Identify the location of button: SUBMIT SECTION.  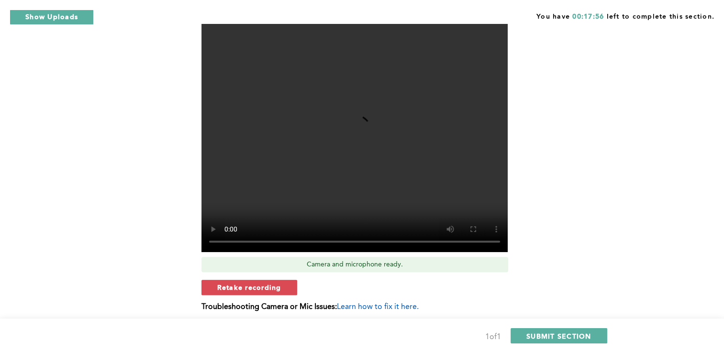
(559, 336).